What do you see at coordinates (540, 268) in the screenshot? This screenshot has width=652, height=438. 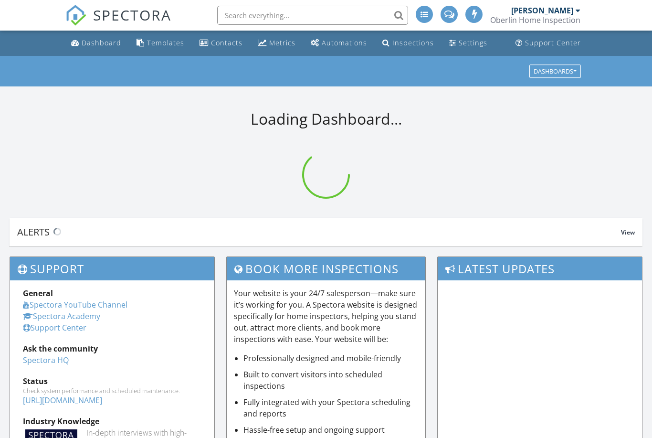 I see `h3: Latest Updates` at bounding box center [540, 268].